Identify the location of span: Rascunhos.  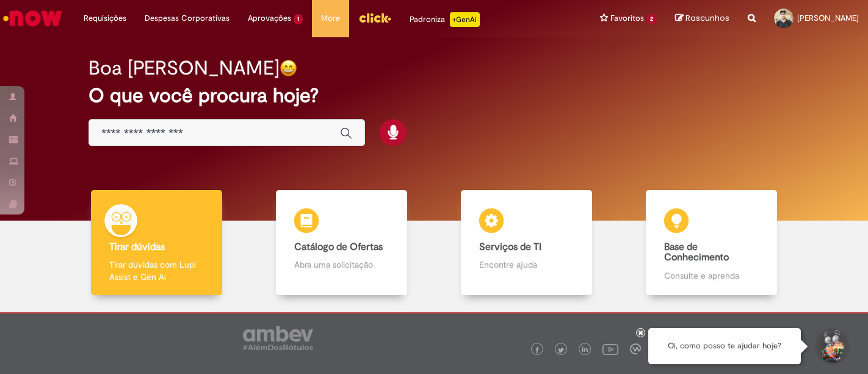
(707, 18).